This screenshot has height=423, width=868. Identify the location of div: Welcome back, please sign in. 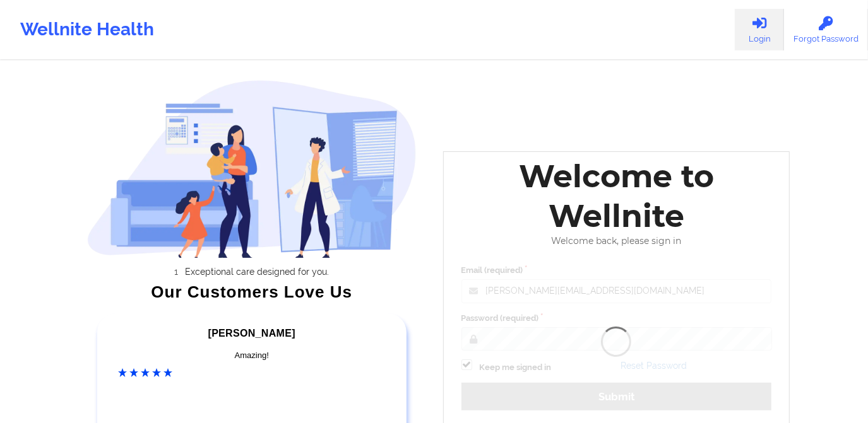
(617, 241).